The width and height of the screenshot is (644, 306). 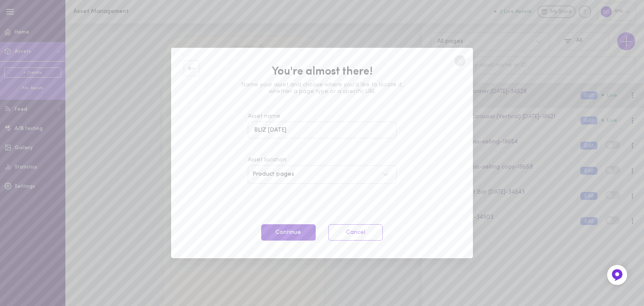 I want to click on img: Feedback Button, so click(x=617, y=275).